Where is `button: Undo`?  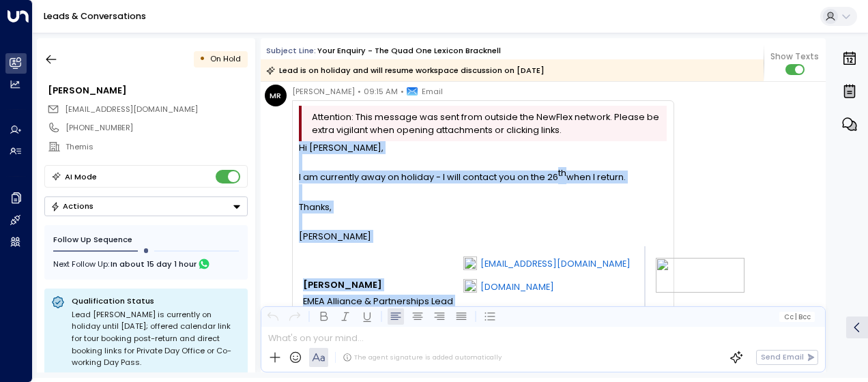 button: Undo is located at coordinates (273, 316).